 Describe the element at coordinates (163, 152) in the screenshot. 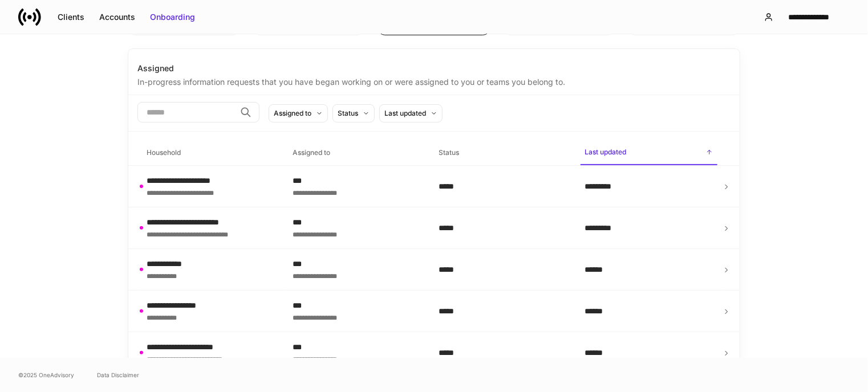

I see `h6: Household` at that location.